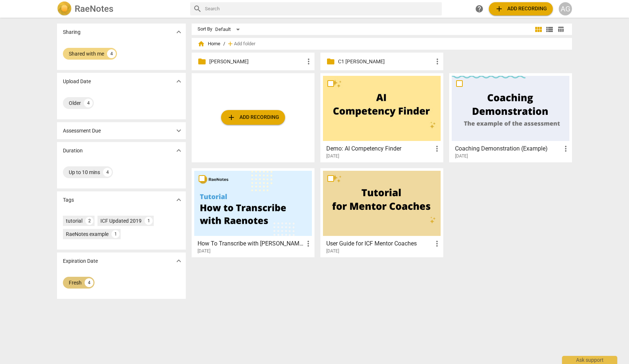 The height and width of the screenshot is (364, 629). What do you see at coordinates (198, 9) in the screenshot?
I see `span: search` at bounding box center [198, 9].